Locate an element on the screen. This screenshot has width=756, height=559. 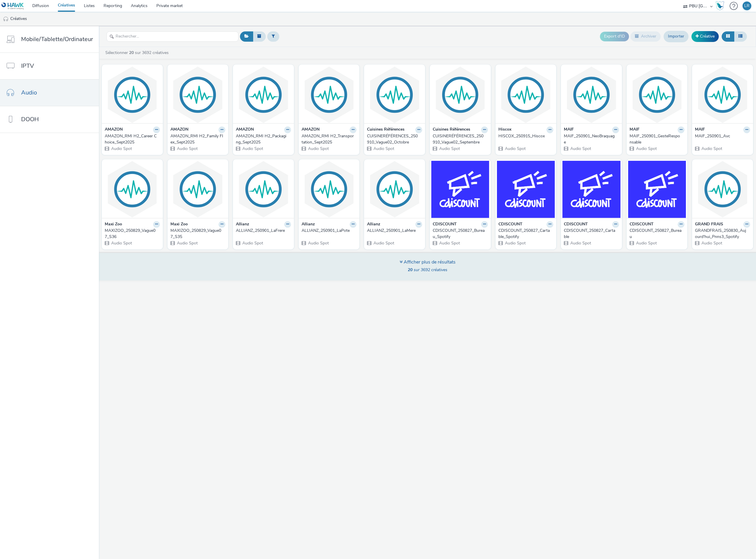
img: GRANDFRAIS_250830_Aujourd'hui_Pnns3_Spotify visual is located at coordinates (722, 189).